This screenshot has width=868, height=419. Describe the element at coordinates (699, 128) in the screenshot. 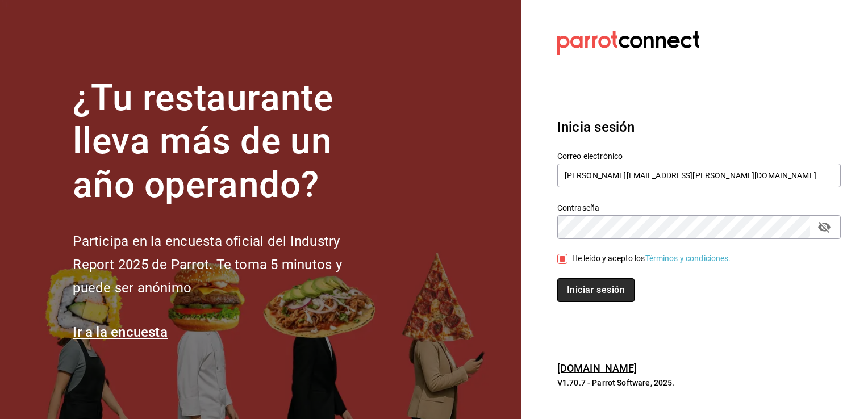

I see `h3: Inicia sesión` at that location.